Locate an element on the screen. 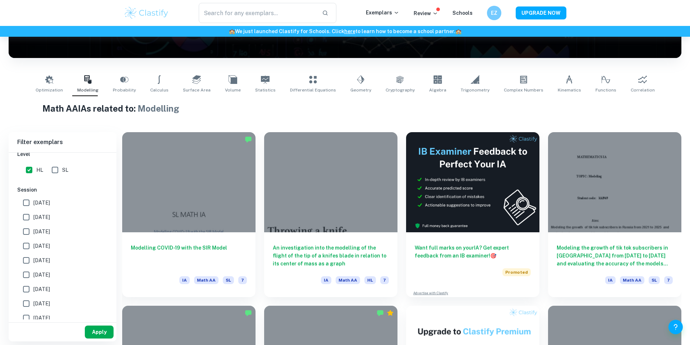 The height and width of the screenshot is (345, 690). span: Complex Numbers is located at coordinates (524, 90).